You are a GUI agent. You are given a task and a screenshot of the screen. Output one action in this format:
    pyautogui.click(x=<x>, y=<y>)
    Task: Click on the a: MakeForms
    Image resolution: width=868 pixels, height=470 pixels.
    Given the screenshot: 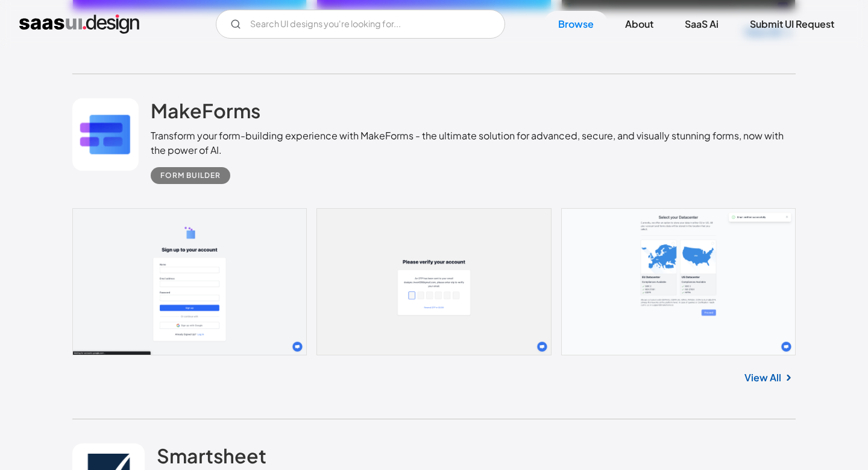 What is the action you would take?
    pyautogui.click(x=206, y=114)
    